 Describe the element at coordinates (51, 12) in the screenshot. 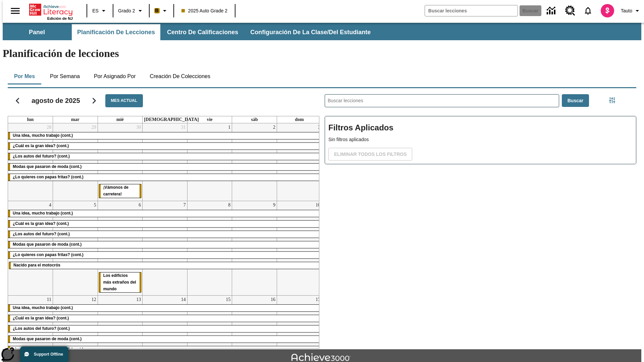

I see `div: Portada` at that location.